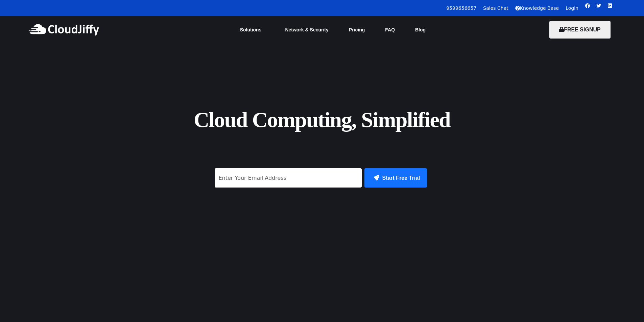 The width and height of the screenshot is (644, 322). What do you see at coordinates (572, 8) in the screenshot?
I see `a: Login` at bounding box center [572, 8].